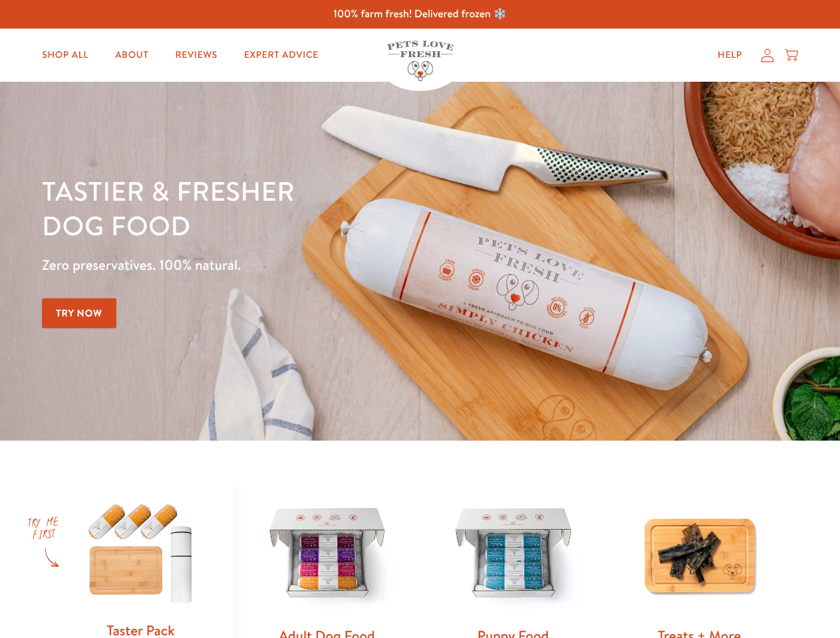 This screenshot has height=638, width=840. What do you see at coordinates (281, 55) in the screenshot?
I see `a: Expert Advice` at bounding box center [281, 55].